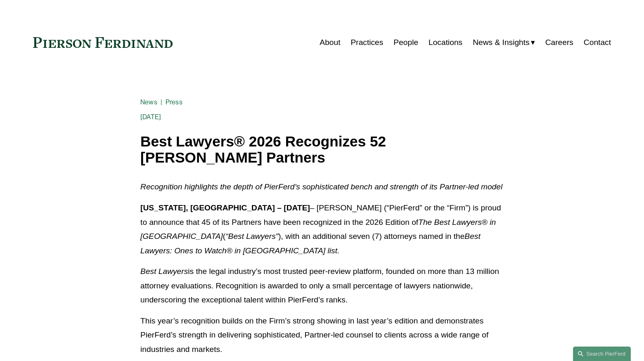  Describe the element at coordinates (597, 43) in the screenshot. I see `a: Contact` at that location.